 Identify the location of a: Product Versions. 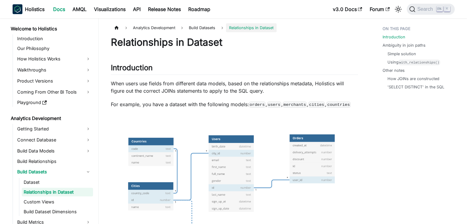
(54, 81).